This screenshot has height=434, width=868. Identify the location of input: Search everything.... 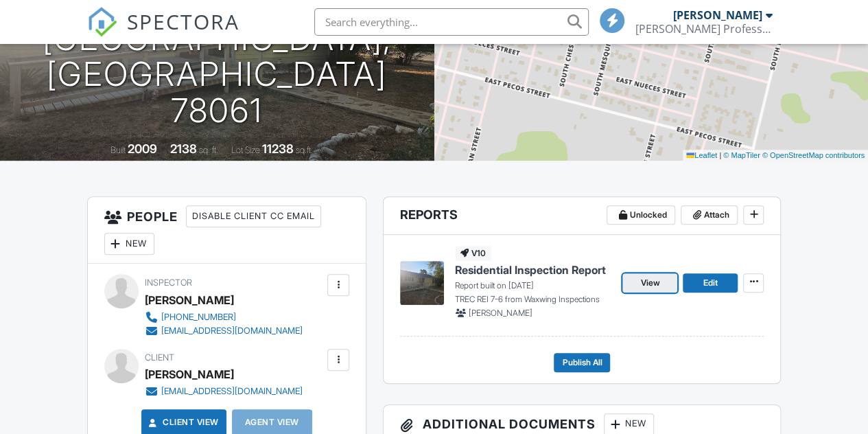
(452, 22).